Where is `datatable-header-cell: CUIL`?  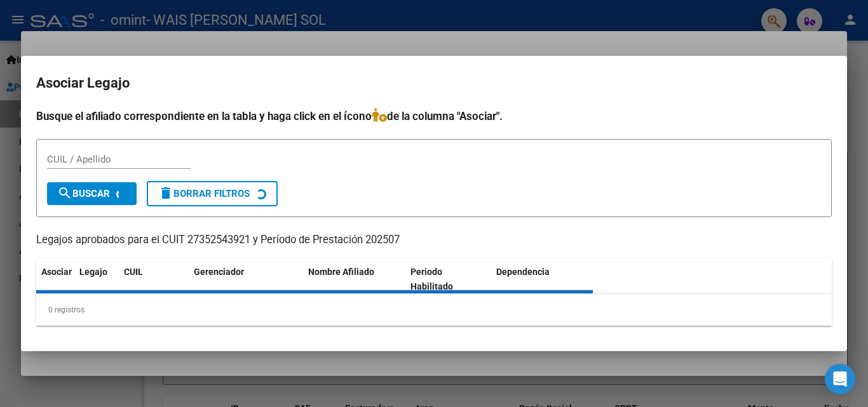 datatable-header-cell: CUIL is located at coordinates (154, 279).